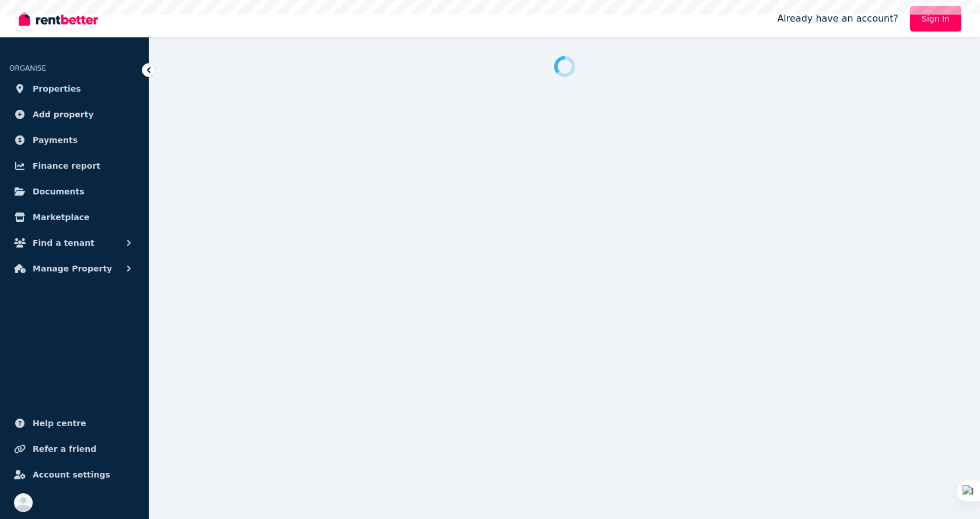  What do you see at coordinates (74, 165) in the screenshot?
I see `a: Finance report` at bounding box center [74, 165].